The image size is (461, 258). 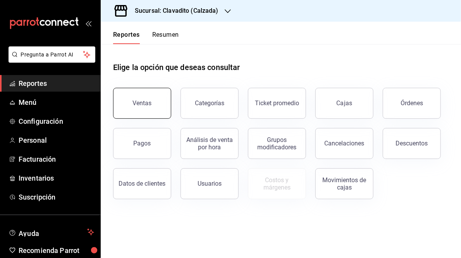 I want to click on button: Contrata inventarios para ver este reporte, so click(x=277, y=184).